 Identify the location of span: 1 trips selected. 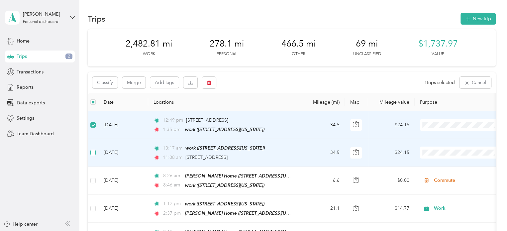
(440, 82).